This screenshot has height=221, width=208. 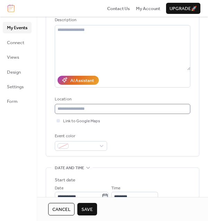 I want to click on span: Form, so click(x=12, y=101).